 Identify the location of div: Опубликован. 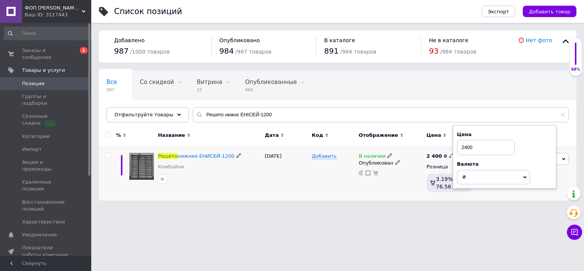
(390, 163).